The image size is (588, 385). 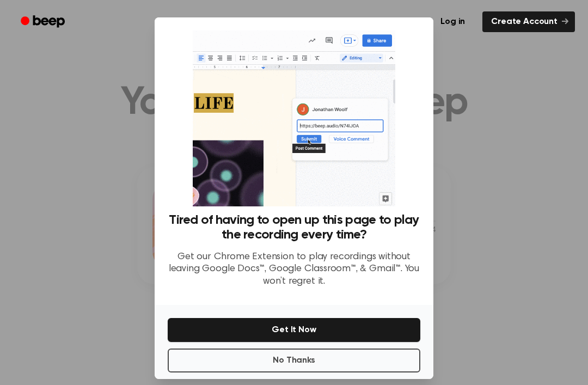 I want to click on a: Log in, so click(x=453, y=22).